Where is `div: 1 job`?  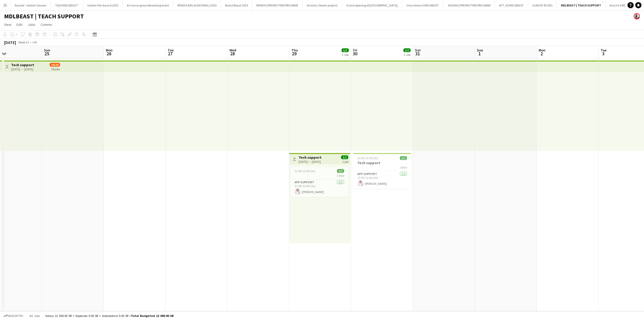
div: 1 job is located at coordinates (345, 161).